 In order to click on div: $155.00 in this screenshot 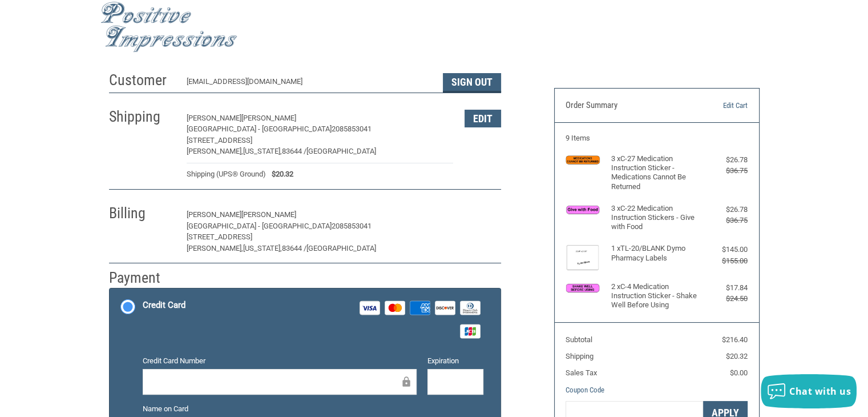, I will do `click(725, 261)`.